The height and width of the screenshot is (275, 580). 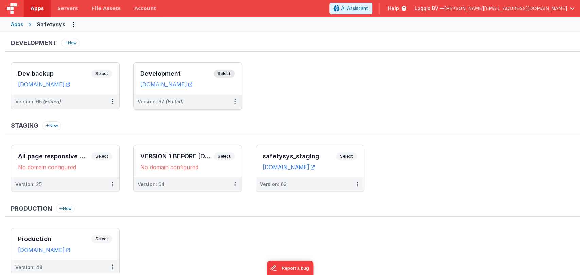 I want to click on div: Version: 48, so click(x=29, y=268).